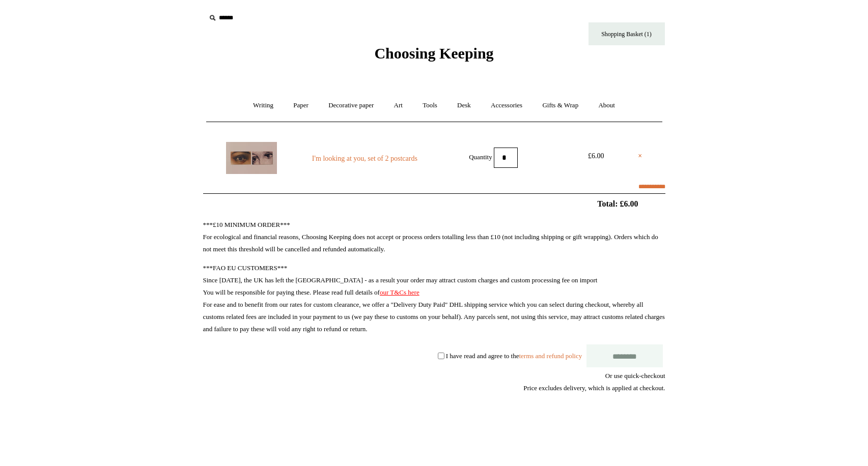 This screenshot has width=868, height=466. Describe the element at coordinates (351, 105) in the screenshot. I see `a: Decorative paper` at that location.